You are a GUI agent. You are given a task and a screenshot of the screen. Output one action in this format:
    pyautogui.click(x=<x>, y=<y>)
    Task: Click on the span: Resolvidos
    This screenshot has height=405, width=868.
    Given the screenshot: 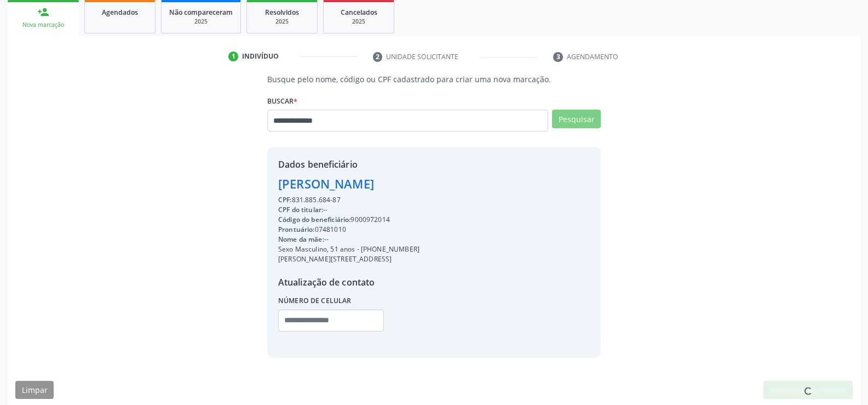 What is the action you would take?
    pyautogui.click(x=282, y=12)
    